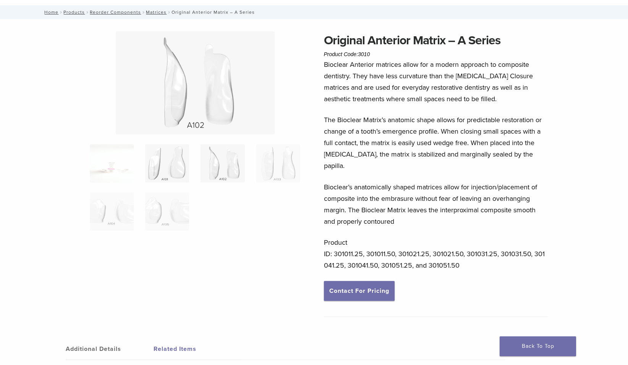 This screenshot has width=628, height=365. Describe the element at coordinates (74, 12) in the screenshot. I see `a: Products` at that location.